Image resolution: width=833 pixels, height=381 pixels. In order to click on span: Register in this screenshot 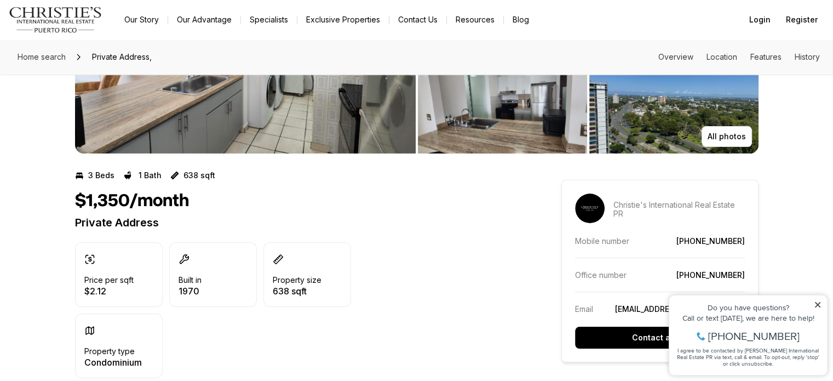, I will do `click(802, 20)`.